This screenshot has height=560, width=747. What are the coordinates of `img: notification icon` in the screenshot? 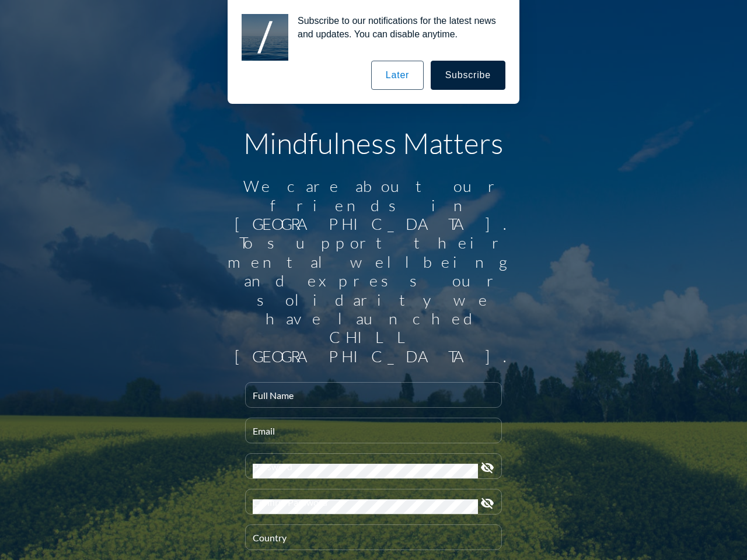 It's located at (265, 37).